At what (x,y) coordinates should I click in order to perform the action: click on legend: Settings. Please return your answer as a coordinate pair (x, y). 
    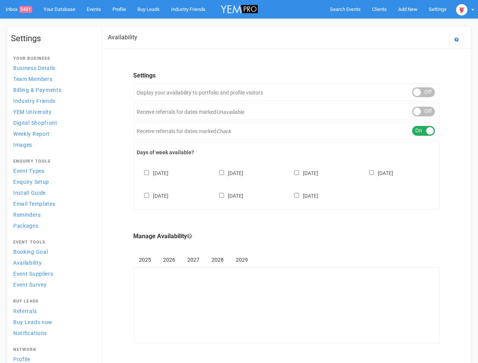
    Looking at the image, I should click on (286, 76).